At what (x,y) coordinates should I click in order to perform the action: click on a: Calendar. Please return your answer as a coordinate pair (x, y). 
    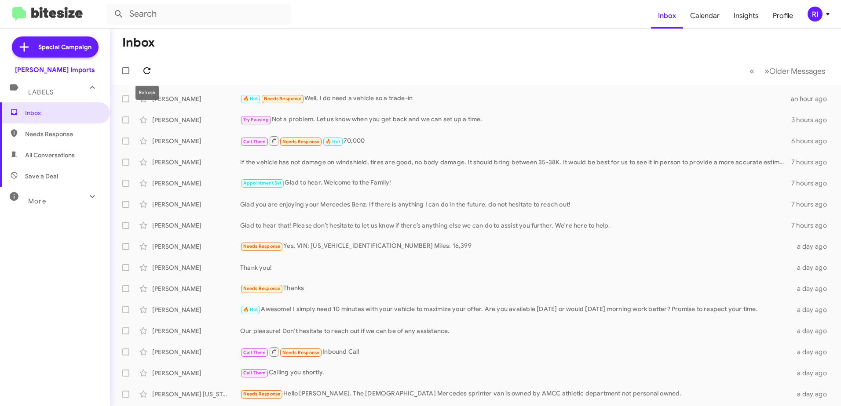
    Looking at the image, I should click on (705, 16).